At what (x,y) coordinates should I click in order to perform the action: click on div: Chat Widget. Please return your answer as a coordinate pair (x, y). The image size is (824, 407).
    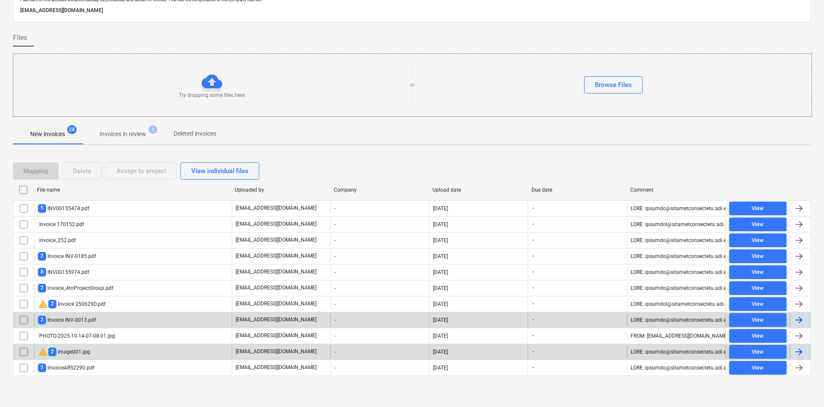
    Looking at the image, I should click on (802, 386).